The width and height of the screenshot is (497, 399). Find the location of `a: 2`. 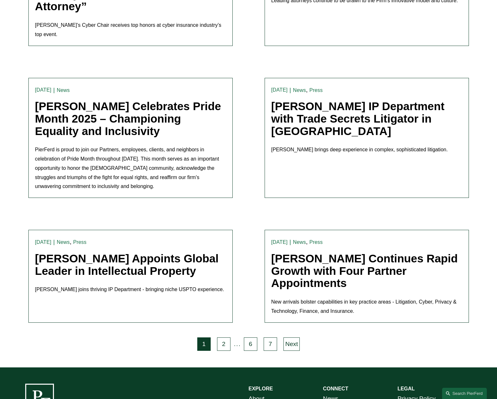

a: 2 is located at coordinates (224, 344).